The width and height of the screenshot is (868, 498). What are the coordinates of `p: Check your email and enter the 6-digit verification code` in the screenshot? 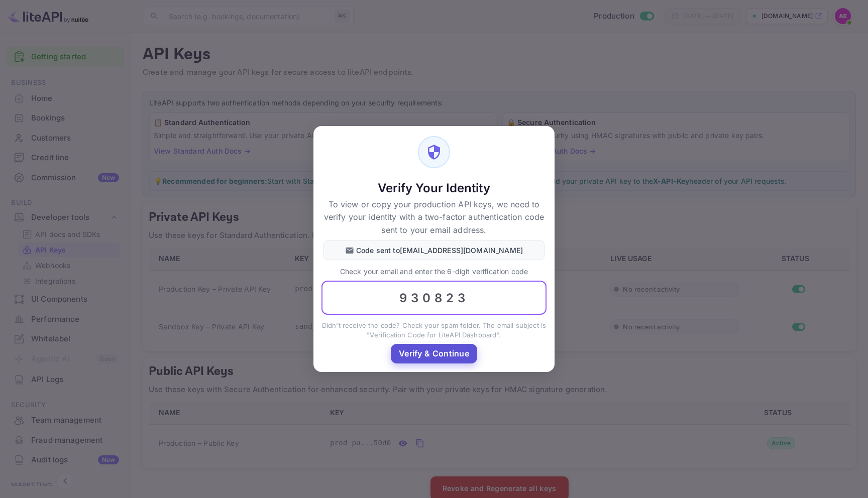 It's located at (434, 272).